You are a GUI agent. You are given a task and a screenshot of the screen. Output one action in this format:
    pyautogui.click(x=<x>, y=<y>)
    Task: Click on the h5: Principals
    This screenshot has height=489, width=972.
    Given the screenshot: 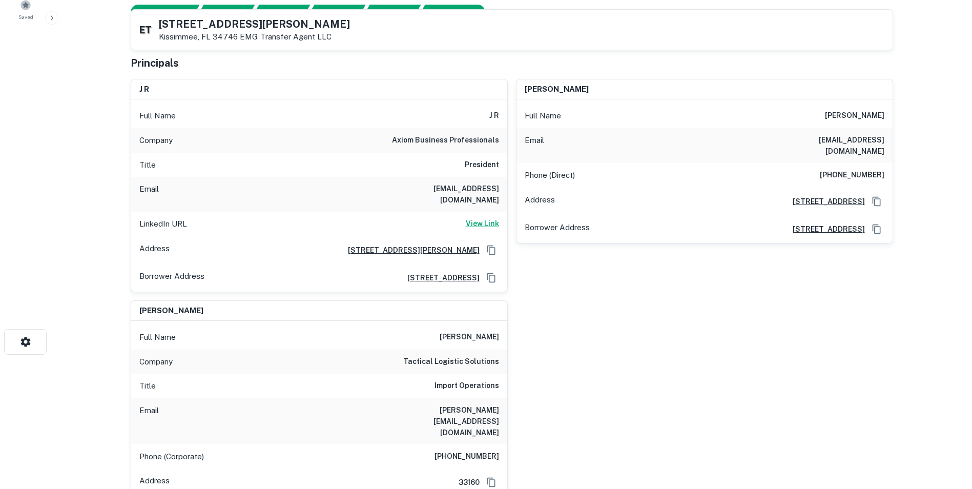 What is the action you would take?
    pyautogui.click(x=155, y=63)
    